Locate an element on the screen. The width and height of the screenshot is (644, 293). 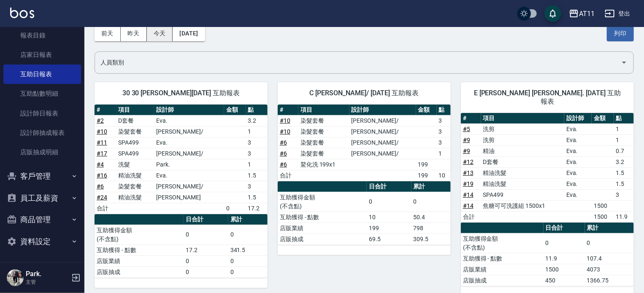
button: AT11 is located at coordinates (582, 13).